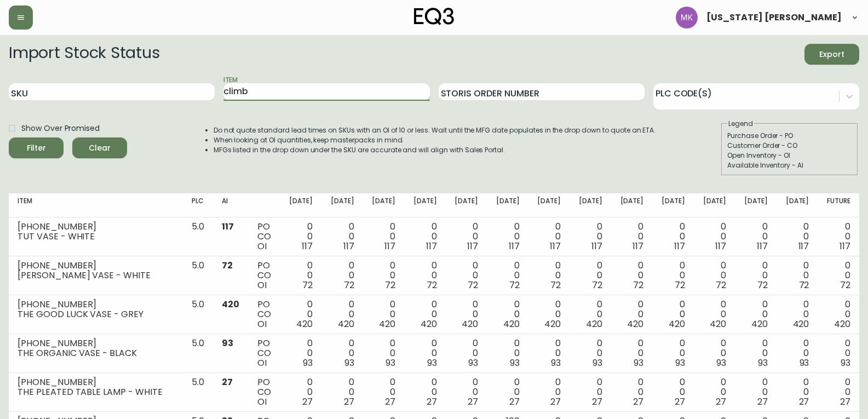 The image size is (868, 419). What do you see at coordinates (790, 136) in the screenshot?
I see `div: Purchase Order - PO` at bounding box center [790, 136].